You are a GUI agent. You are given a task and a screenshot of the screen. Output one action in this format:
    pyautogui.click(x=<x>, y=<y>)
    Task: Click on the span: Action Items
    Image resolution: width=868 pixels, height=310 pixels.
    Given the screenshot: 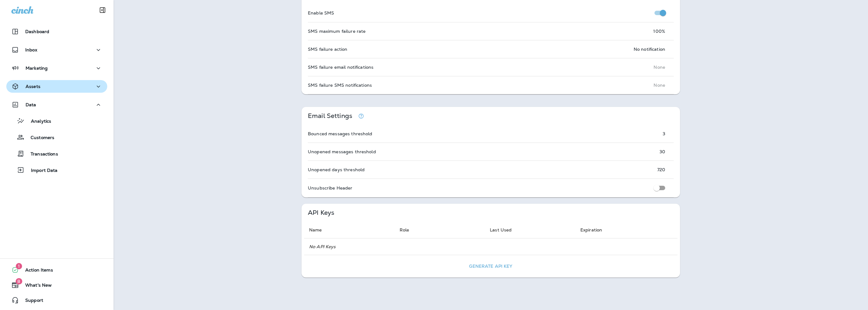 What is the action you would take?
    pyautogui.click(x=36, y=271)
    